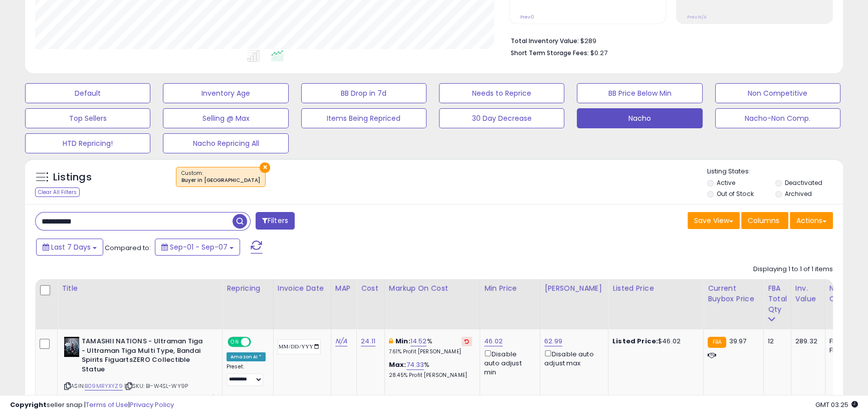  I want to click on div: Min Price, so click(510, 288).